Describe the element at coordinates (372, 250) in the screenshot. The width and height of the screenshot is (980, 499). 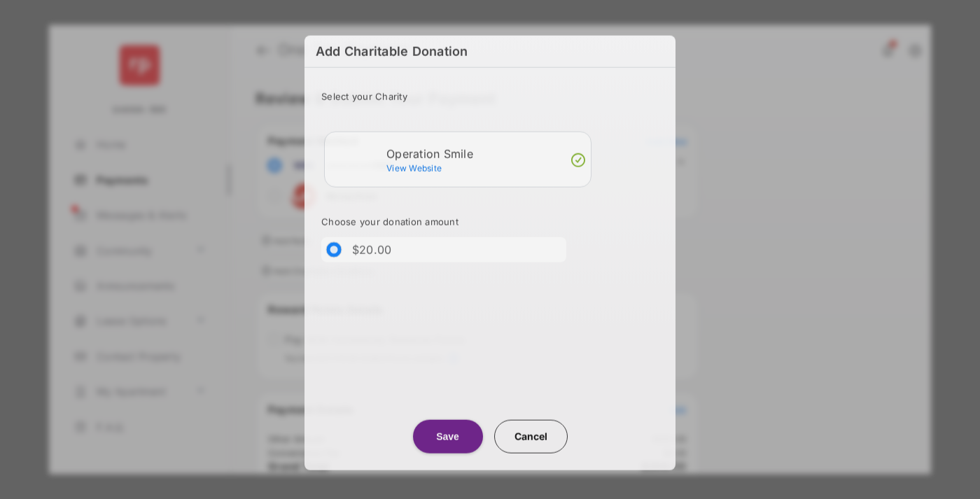
I see `label: $20.00` at that location.